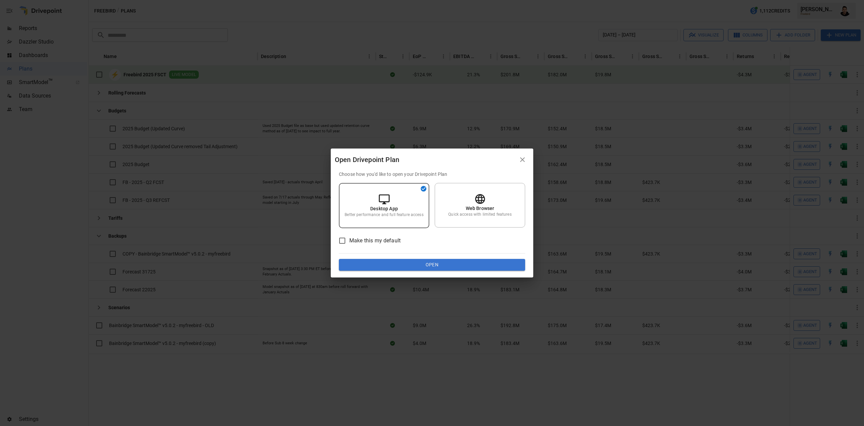 This screenshot has height=426, width=864. What do you see at coordinates (384, 209) in the screenshot?
I see `p: Desktop App` at bounding box center [384, 209].